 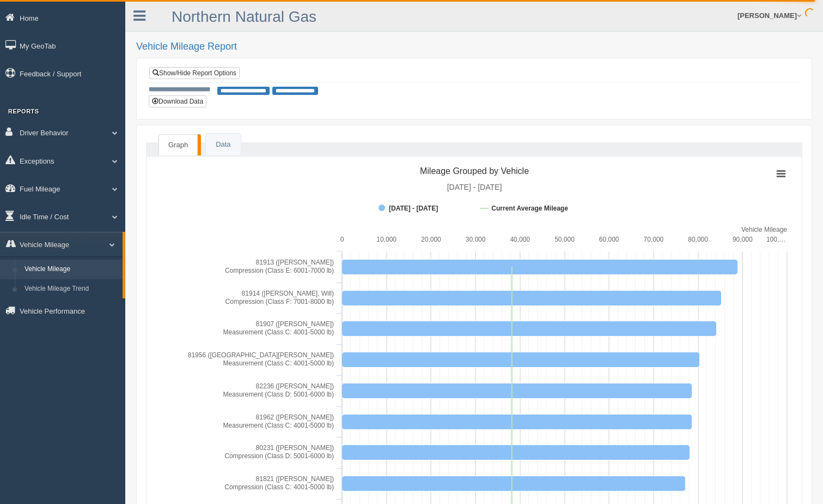 What do you see at coordinates (194, 73) in the screenshot?
I see `a: Show/Hide Report Options` at bounding box center [194, 73].